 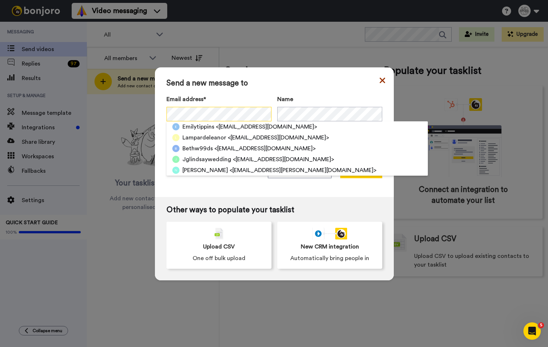 What do you see at coordinates (330, 233) in the screenshot?
I see `div: animation` at bounding box center [330, 233].